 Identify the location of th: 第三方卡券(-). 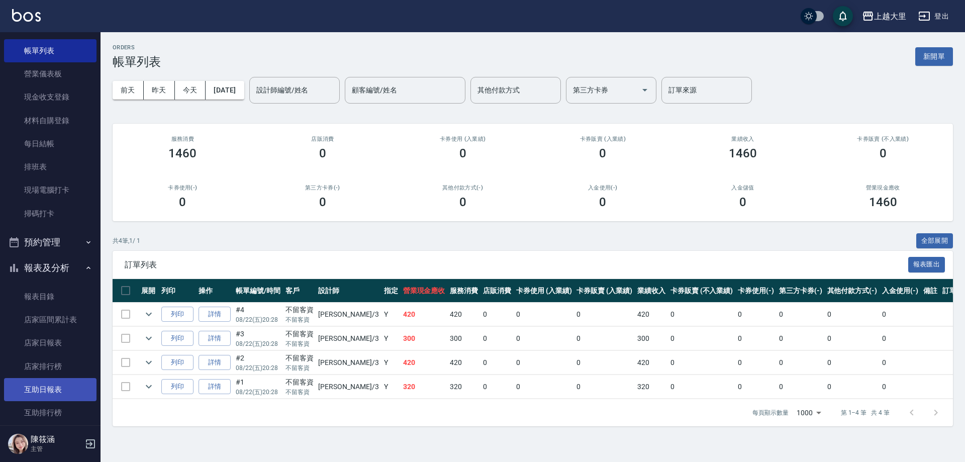
(801, 291).